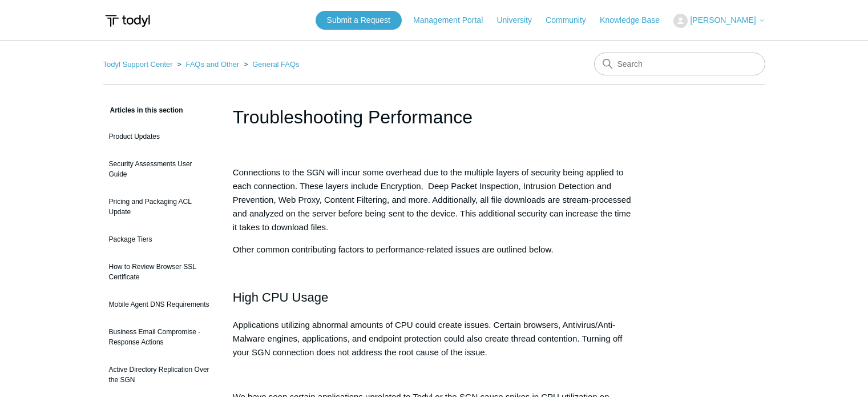 Image resolution: width=868 pixels, height=397 pixels. I want to click on span: Articles in this section, so click(143, 110).